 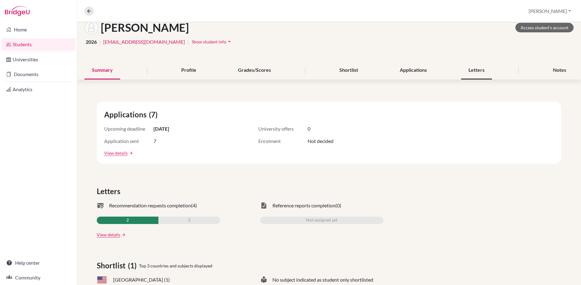 What do you see at coordinates (101, 206) in the screenshot?
I see `span: mark_email_read` at bounding box center [101, 206].